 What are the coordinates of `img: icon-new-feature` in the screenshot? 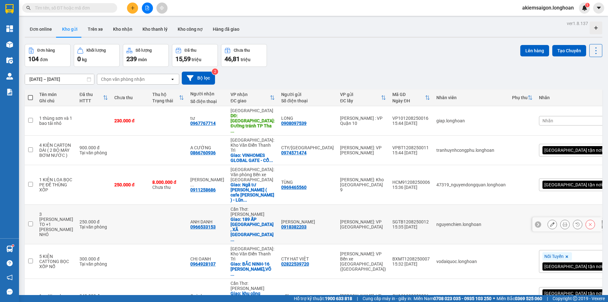 It's located at (585, 8).